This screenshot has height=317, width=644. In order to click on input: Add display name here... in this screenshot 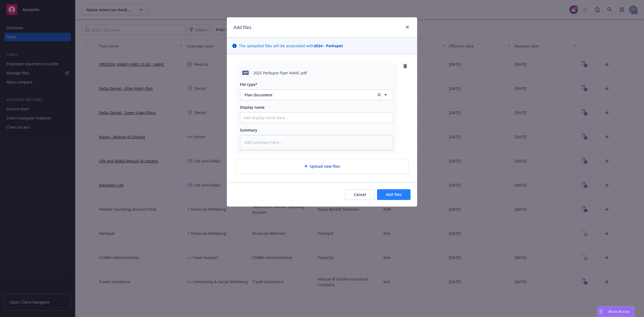, I will do `click(316, 118)`.